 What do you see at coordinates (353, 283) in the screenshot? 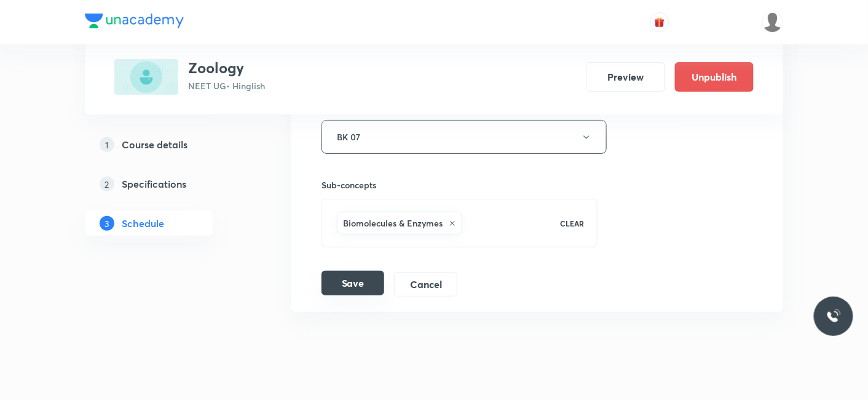
I see `button: Save` at bounding box center [353, 283].